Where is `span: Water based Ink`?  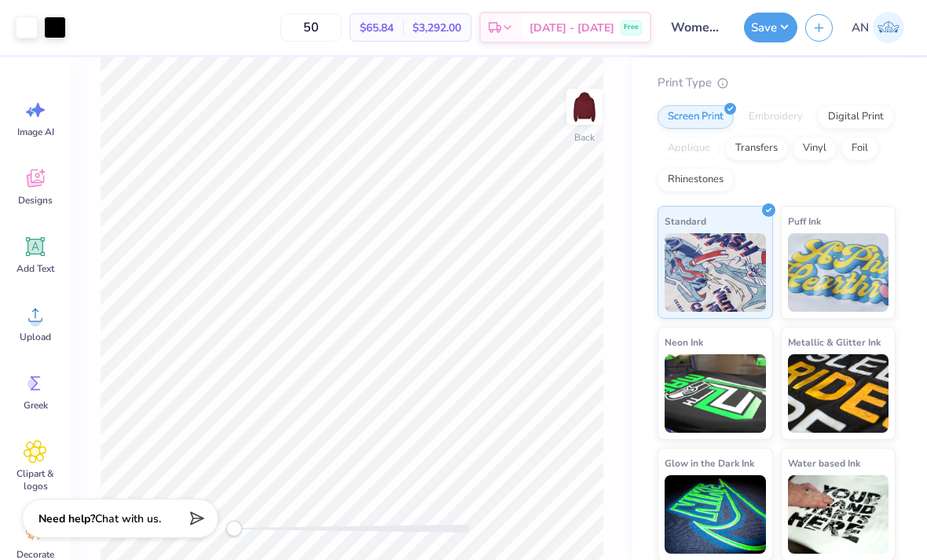
span: Water based Ink is located at coordinates (824, 463).